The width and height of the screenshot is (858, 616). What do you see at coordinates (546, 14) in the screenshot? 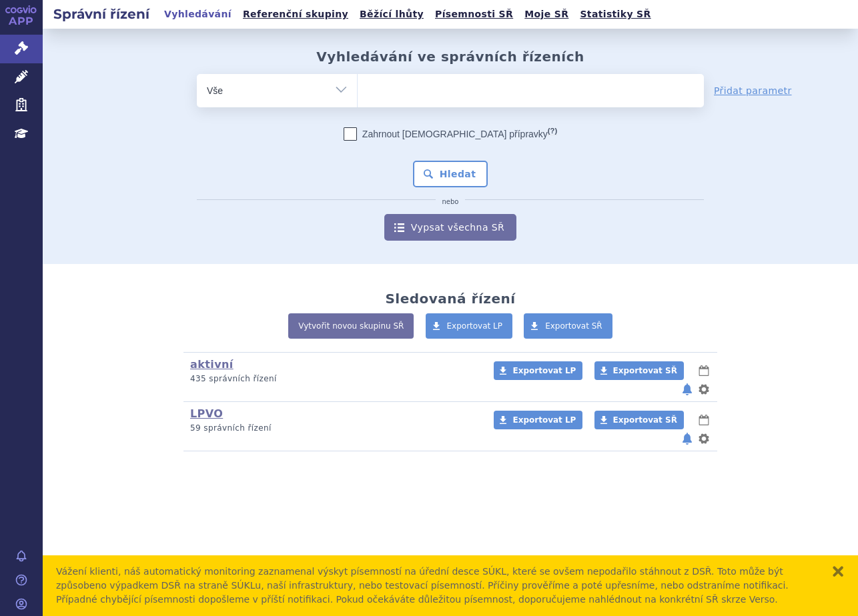
I see `a: Moje SŘ` at bounding box center [546, 14].